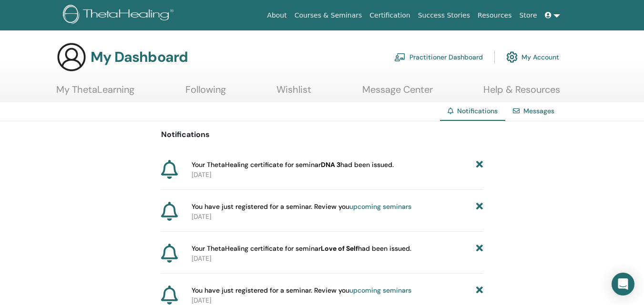 The height and width of the screenshot is (305, 644). I want to click on a: Resources, so click(495, 15).